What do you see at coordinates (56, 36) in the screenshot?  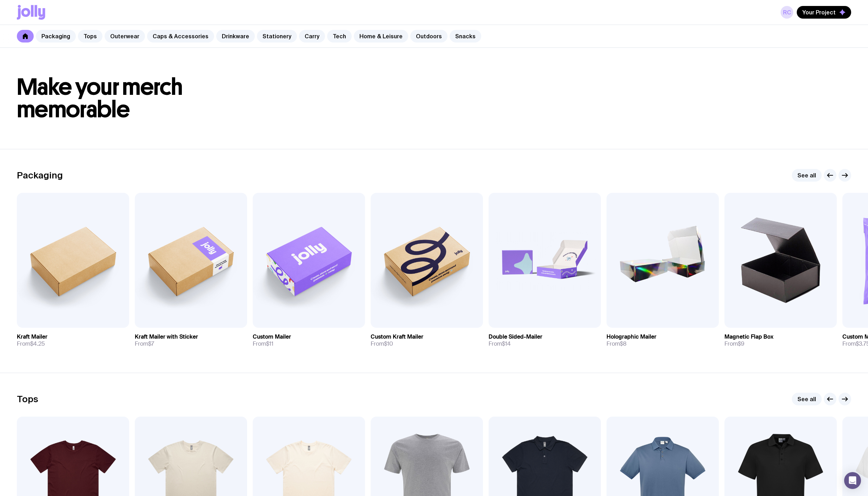 I see `a: Packaging` at bounding box center [56, 36].